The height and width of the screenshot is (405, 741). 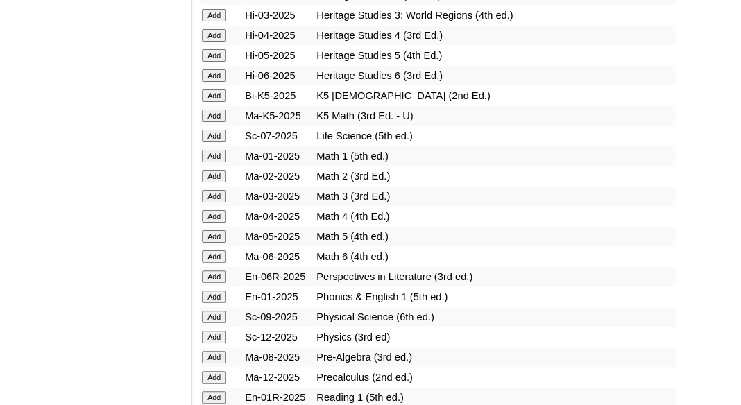 What do you see at coordinates (495, 277) in the screenshot?
I see `td: Perspectives in Literature (3rd ed.)` at bounding box center [495, 277].